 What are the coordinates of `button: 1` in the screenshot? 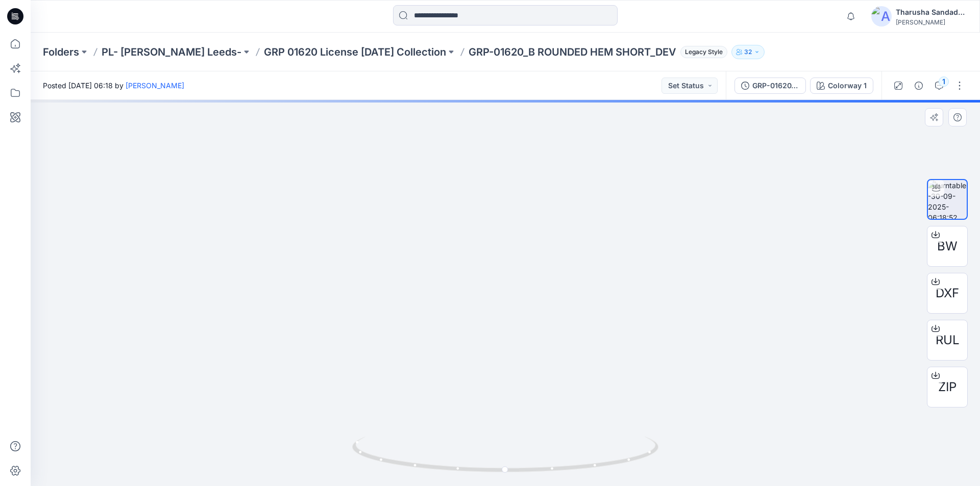 It's located at (939, 86).